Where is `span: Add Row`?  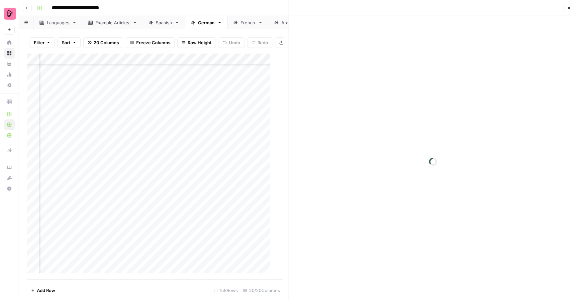
span: Add Row is located at coordinates (46, 290).